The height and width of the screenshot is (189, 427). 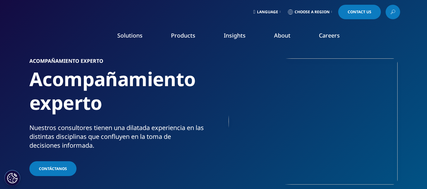 What do you see at coordinates (120, 63) in the screenshot?
I see `h6: Acompañamiento experto` at bounding box center [120, 63].